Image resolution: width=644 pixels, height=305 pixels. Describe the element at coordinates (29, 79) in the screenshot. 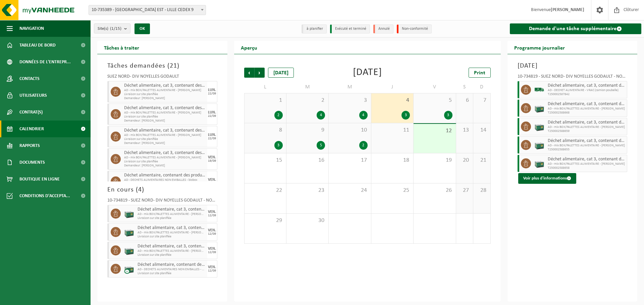

I see `span: Contacts` at that location.